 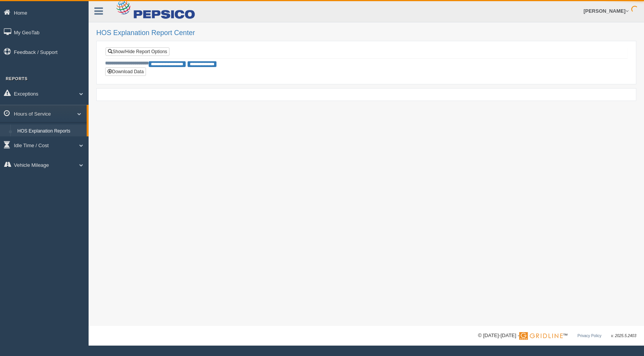 What do you see at coordinates (541, 336) in the screenshot?
I see `img: Gridline` at bounding box center [541, 336].